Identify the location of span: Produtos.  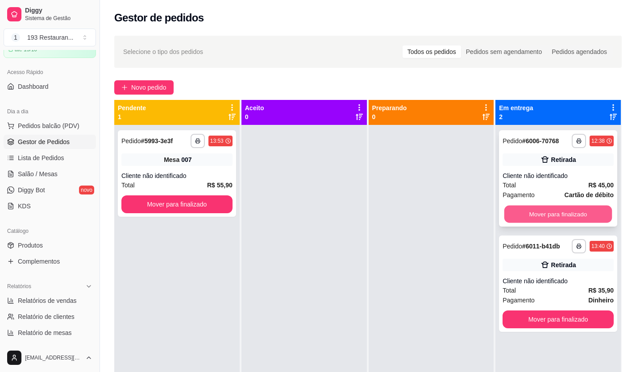
(30, 245).